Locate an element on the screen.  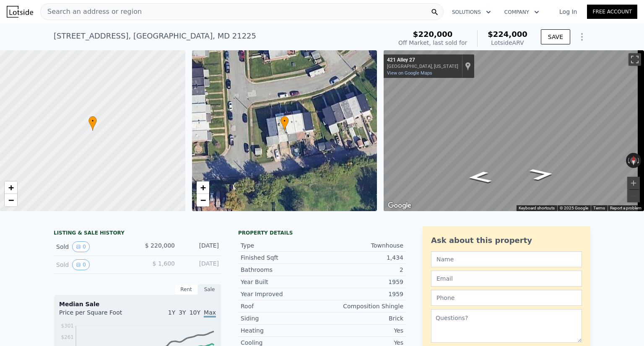
a: Open this area in Google Maps (opens a new window) is located at coordinates (399, 206).